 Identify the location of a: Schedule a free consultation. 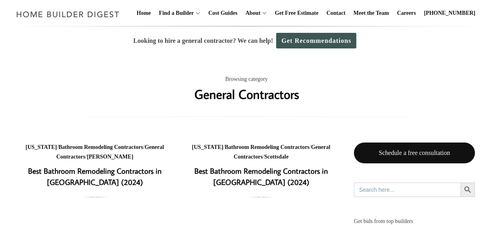
(415, 153).